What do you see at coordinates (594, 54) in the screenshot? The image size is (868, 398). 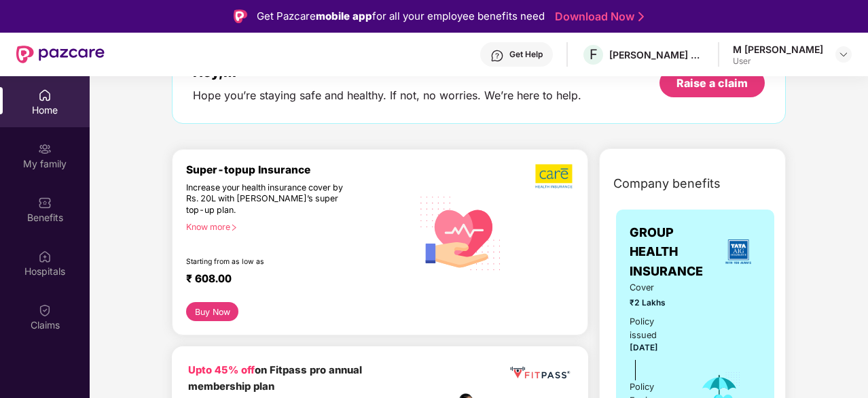 I see `span: F` at bounding box center [594, 54].